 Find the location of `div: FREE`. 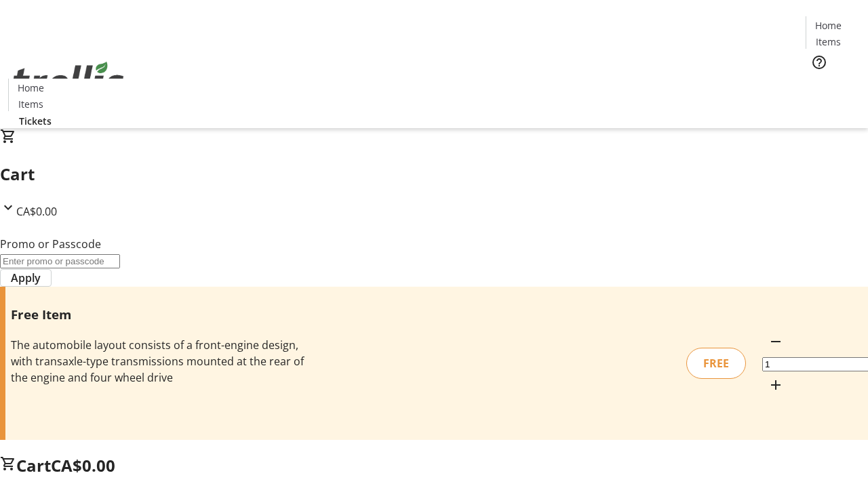

div: FREE is located at coordinates (716, 364).